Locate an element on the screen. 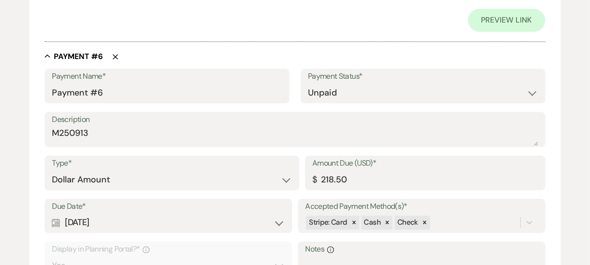 This screenshot has height=265, width=590. span: Cash is located at coordinates (372, 222).